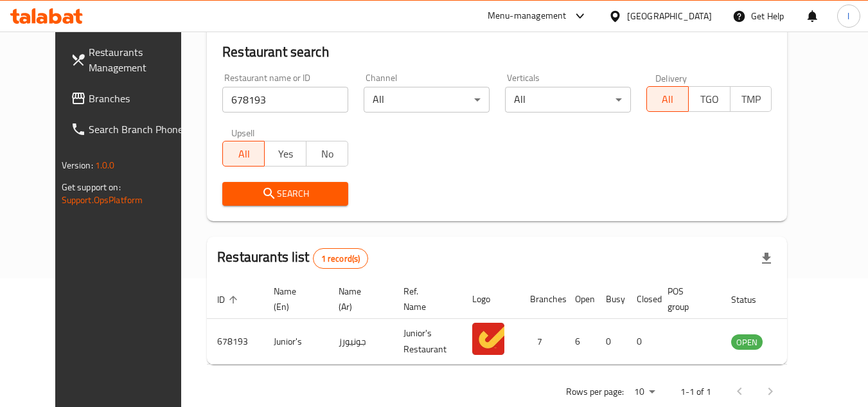 The image size is (868, 407). Describe the element at coordinates (709, 99) in the screenshot. I see `button: TGO` at that location.